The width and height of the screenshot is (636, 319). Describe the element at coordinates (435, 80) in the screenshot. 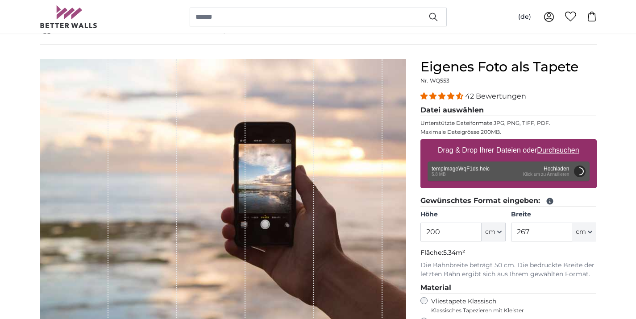

I see `span: Nr. WQ553` at that location.